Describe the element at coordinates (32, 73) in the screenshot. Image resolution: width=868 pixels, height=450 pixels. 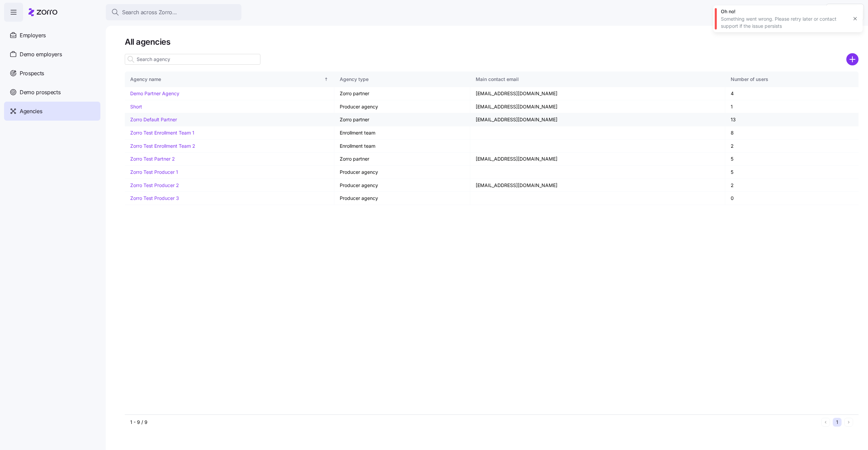
I see `span: Prospects` at that location.